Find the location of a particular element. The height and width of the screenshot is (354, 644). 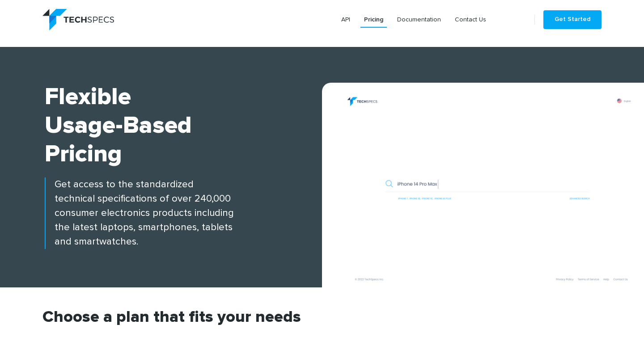

img: logo is located at coordinates (78, 20).